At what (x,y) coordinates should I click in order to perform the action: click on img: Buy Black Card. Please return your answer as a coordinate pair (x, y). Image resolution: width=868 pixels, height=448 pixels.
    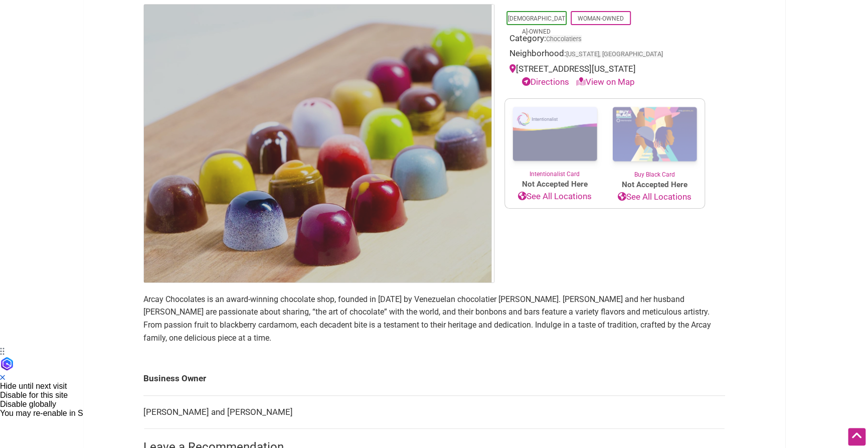
    Looking at the image, I should click on (654, 135).